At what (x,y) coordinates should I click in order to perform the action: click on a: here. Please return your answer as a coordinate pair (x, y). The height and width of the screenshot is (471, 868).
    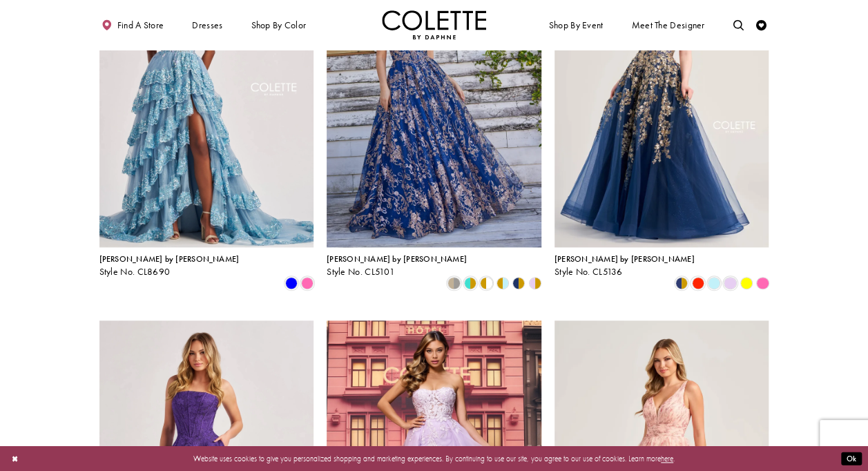
    Looking at the image, I should click on (667, 458).